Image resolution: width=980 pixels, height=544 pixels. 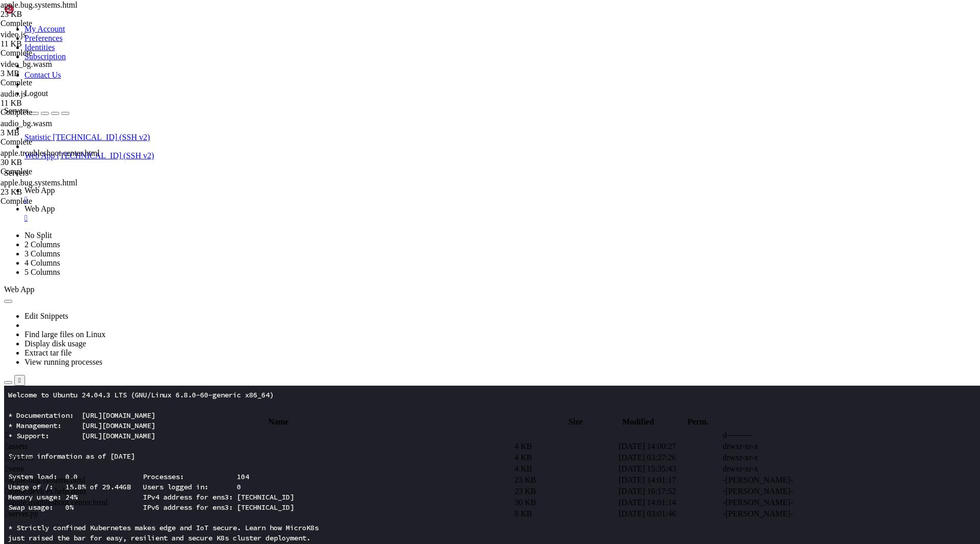 I want to click on div: 30 KB, so click(x=52, y=162).